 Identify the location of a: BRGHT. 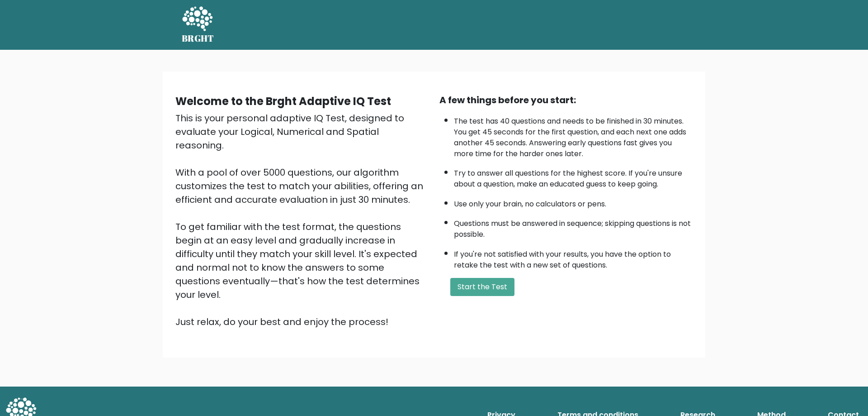
(198, 25).